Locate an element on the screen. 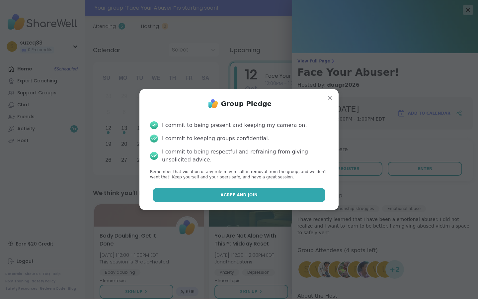  img: ShareWell Logo is located at coordinates (213, 104).